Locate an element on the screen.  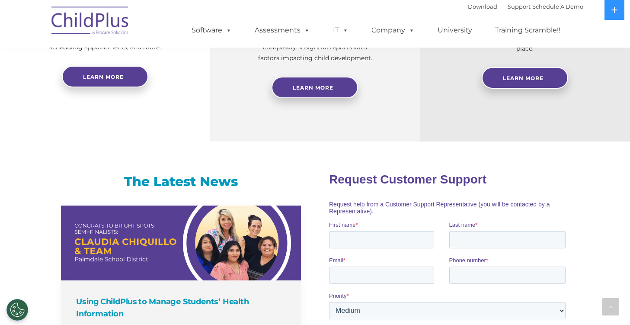
a: Schedule A Demo is located at coordinates (557, 6).